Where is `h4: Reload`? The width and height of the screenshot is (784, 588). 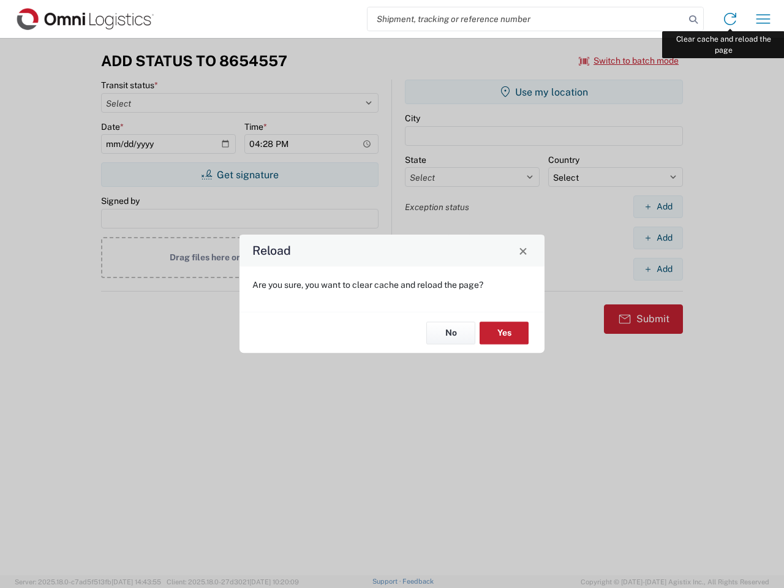
h4: Reload is located at coordinates (271, 251).